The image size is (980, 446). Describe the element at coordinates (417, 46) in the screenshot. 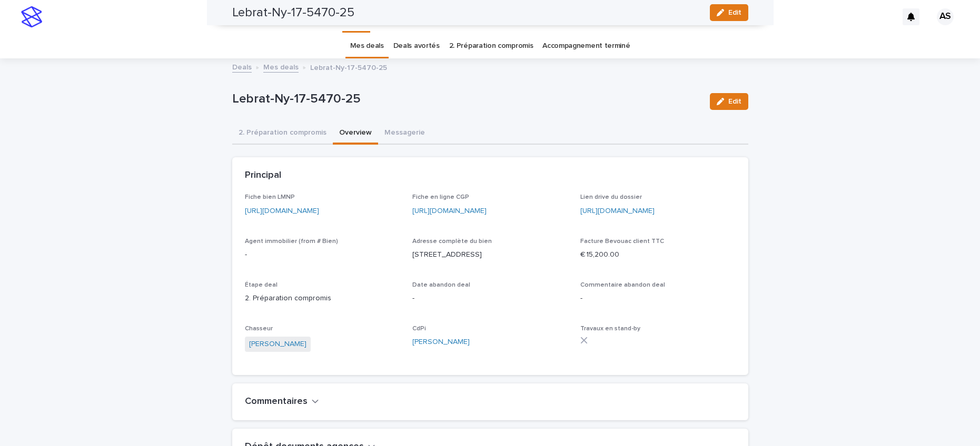

I see `a: Deals avortés` at that location.